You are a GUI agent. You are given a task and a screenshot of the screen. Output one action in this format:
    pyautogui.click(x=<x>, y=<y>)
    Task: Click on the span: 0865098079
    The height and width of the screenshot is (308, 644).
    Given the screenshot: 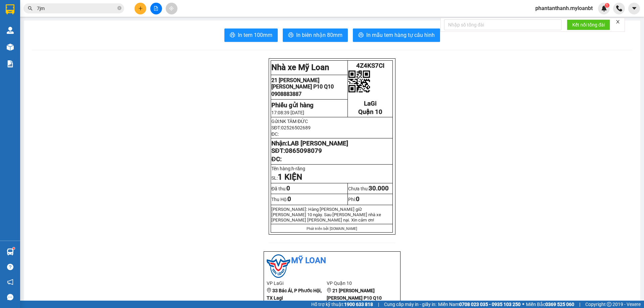 What is the action you would take?
    pyautogui.click(x=304, y=151)
    